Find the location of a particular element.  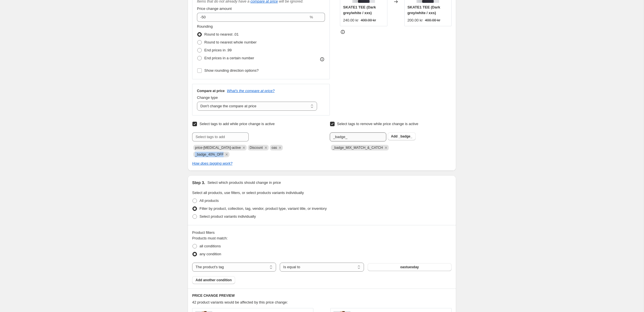

span: End prices in .99 is located at coordinates (218, 50).